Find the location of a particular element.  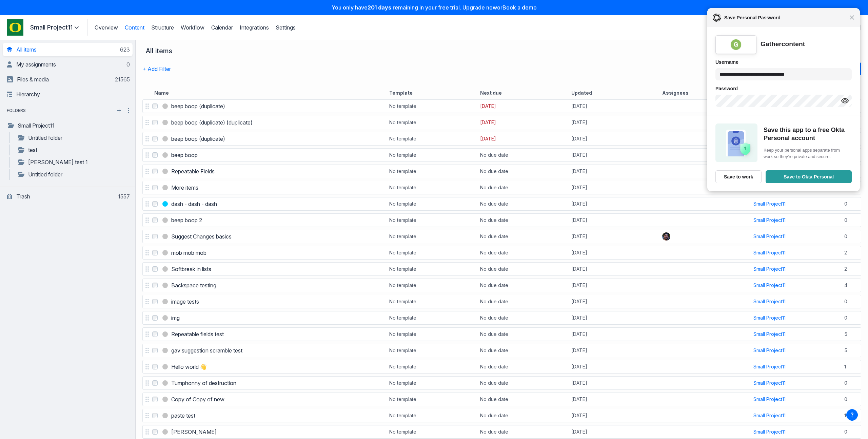

strong: 201 days is located at coordinates (380, 8).